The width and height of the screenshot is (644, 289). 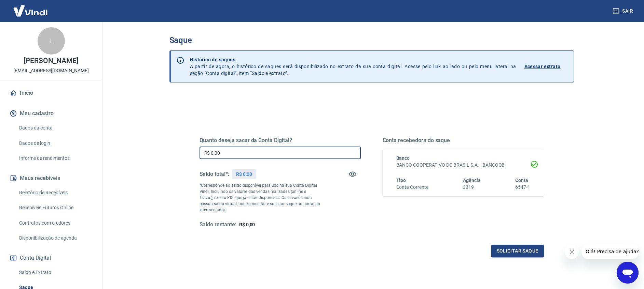 I want to click on a: Acessar extrato, so click(x=546, y=67).